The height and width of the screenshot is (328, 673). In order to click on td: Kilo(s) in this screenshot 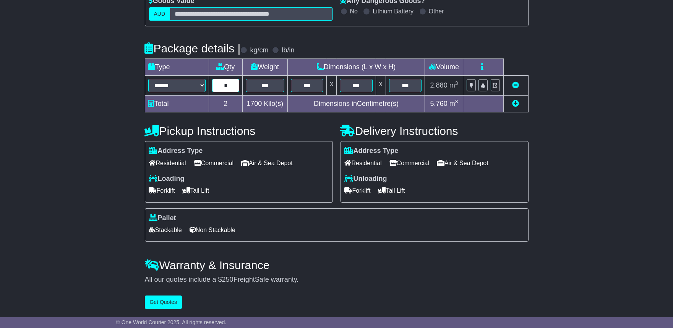, I will do `click(265, 104)`.